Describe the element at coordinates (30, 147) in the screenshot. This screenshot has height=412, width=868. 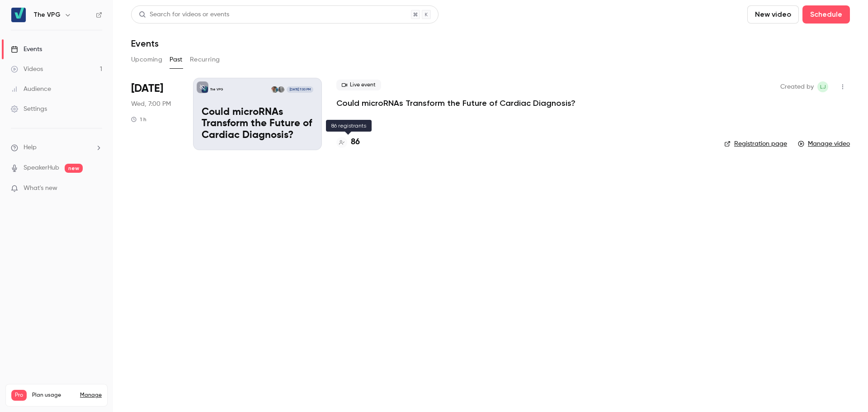
I see `span: Help` at that location.